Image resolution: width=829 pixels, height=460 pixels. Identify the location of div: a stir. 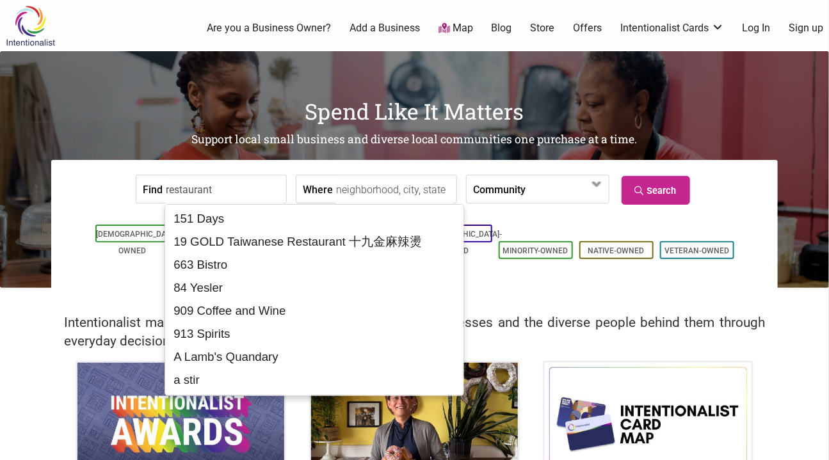
(314, 380).